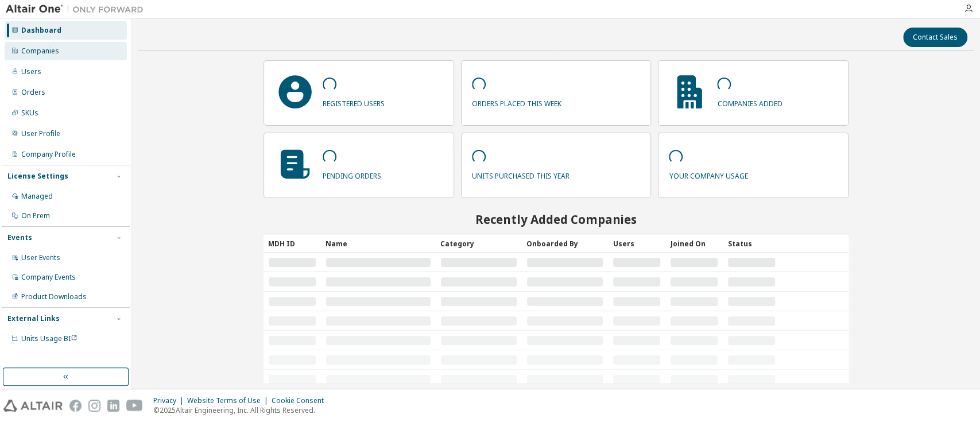  Describe the element at coordinates (292, 243) in the screenshot. I see `div: MDH ID` at that location.